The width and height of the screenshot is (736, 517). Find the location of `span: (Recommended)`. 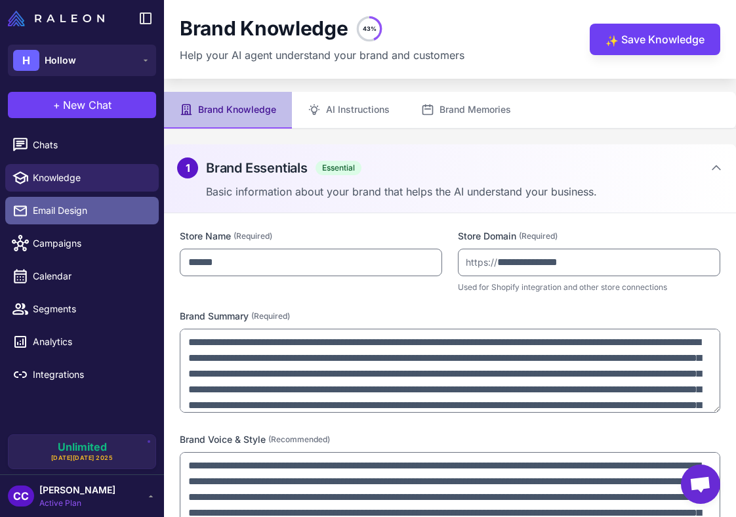

span: (Recommended) is located at coordinates (299, 439).